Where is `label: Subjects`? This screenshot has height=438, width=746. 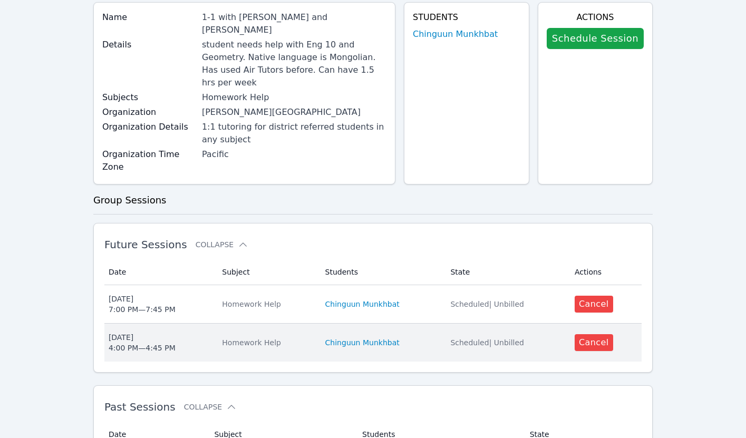 label: Subjects is located at coordinates (149, 98).